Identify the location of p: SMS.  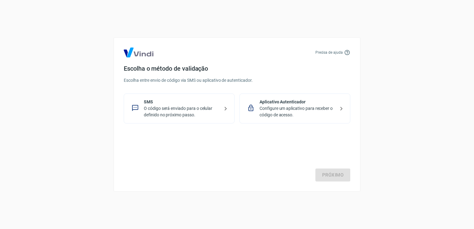
(182, 102).